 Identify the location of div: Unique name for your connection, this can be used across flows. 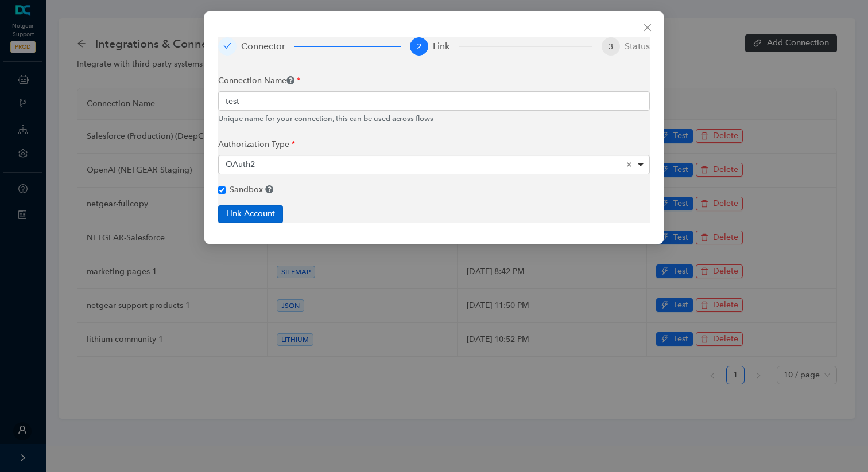
(434, 118).